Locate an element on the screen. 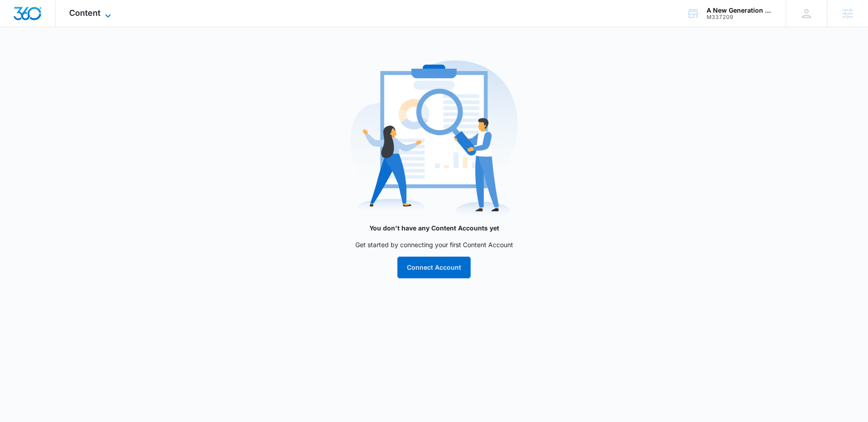  button: Connect Account is located at coordinates (434, 268).